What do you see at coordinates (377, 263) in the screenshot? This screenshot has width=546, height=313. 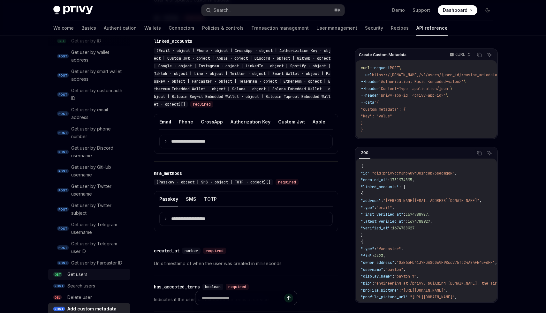 I see `span: "owner_address"` at bounding box center [377, 263].